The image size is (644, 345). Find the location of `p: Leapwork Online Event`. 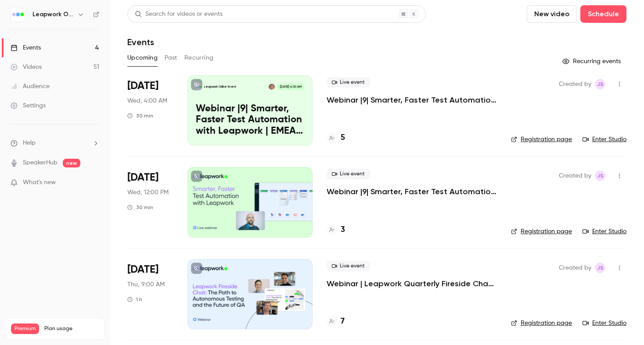

p: Leapwork Online Event is located at coordinates (220, 87).